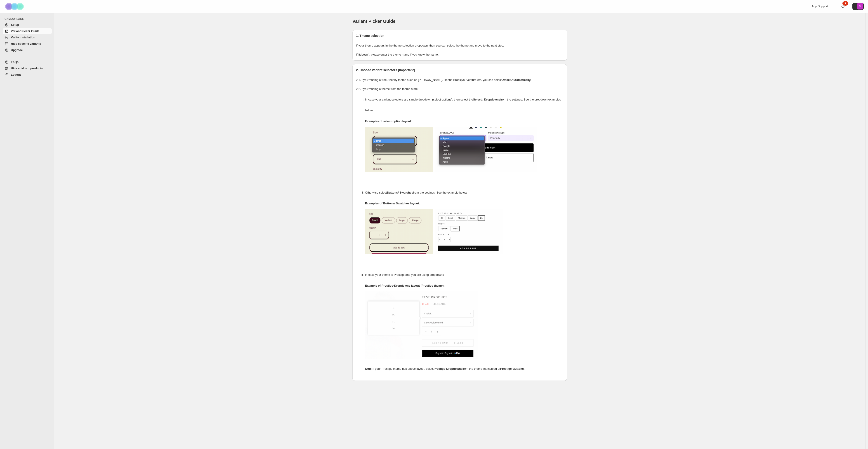 This screenshot has width=868, height=449. Describe the element at coordinates (27, 69) in the screenshot. I see `a: Hide sold out products` at that location.